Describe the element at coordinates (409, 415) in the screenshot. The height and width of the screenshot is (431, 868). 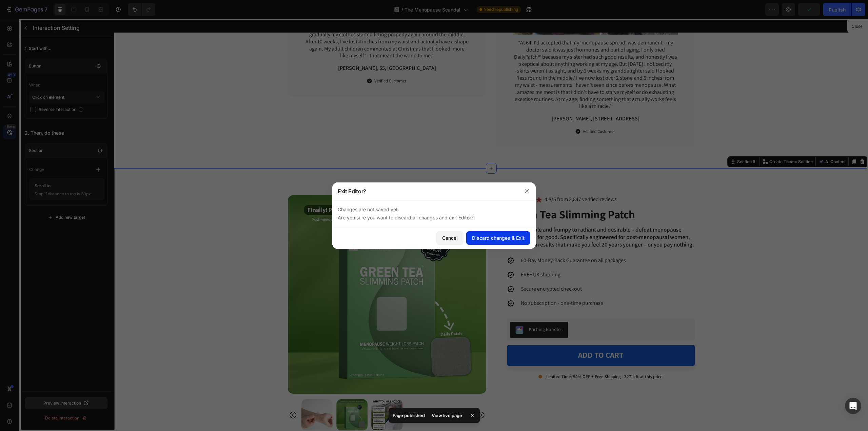
I see `p: Page published` at that location.